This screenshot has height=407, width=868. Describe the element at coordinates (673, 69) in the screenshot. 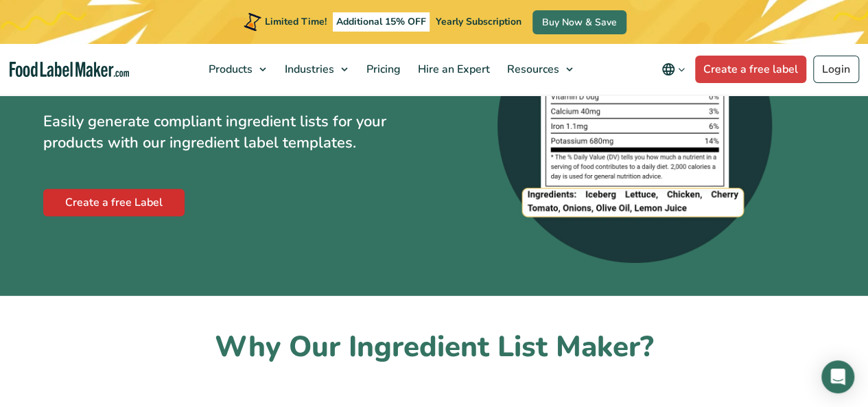

I see `button: Change language` at that location.